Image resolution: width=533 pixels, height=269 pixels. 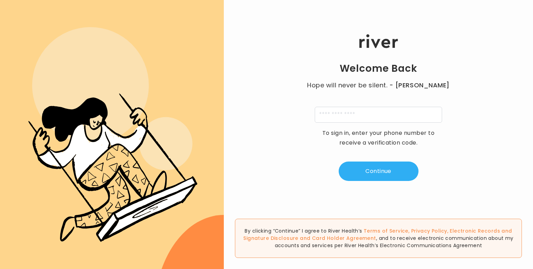 What do you see at coordinates (394, 242) in the screenshot?
I see `span: , and to receive electronic communication about my accounts and services per River Health’s Elect...` at bounding box center [394, 242].